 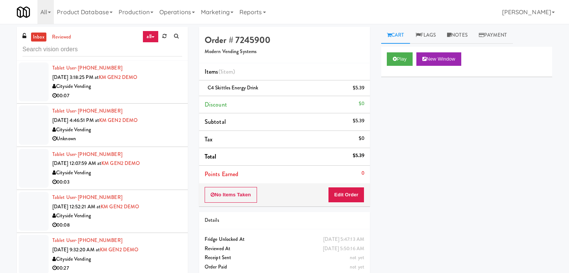 I want to click on div: 00:03, so click(x=117, y=182).